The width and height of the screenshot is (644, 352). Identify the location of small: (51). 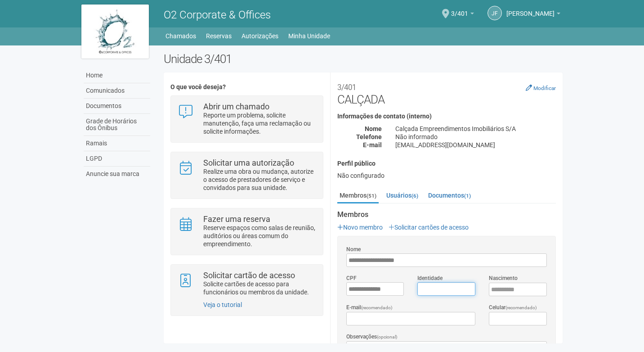
(371, 196).